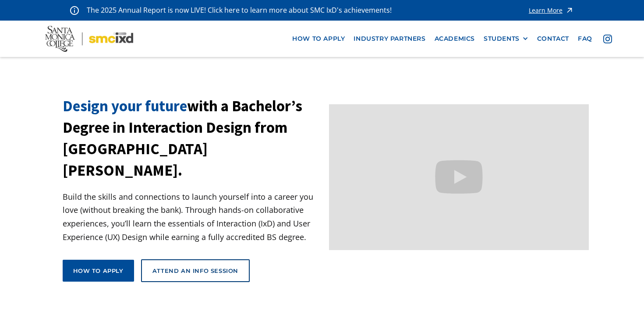 The width and height of the screenshot is (644, 325). What do you see at coordinates (195, 271) in the screenshot?
I see `div: Attend an Info Session` at bounding box center [195, 271].